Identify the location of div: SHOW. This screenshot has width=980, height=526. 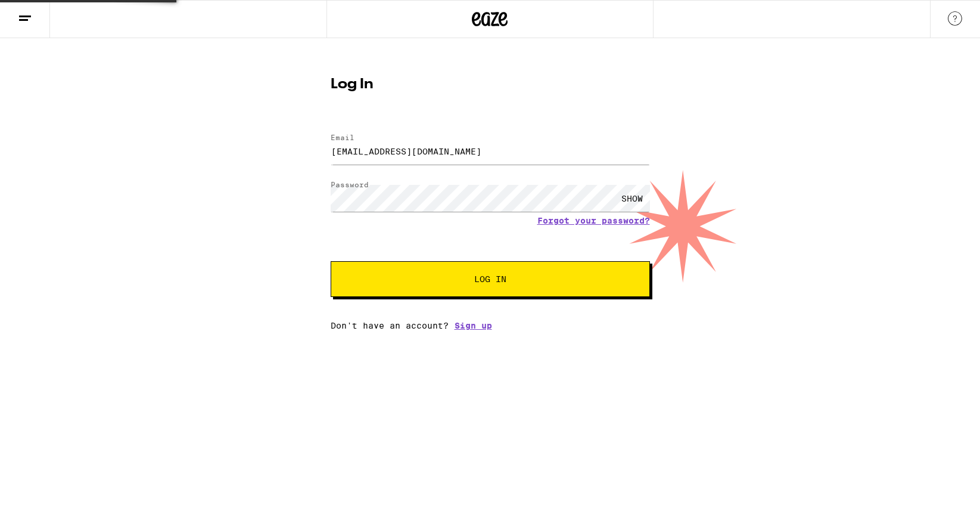
(632, 198).